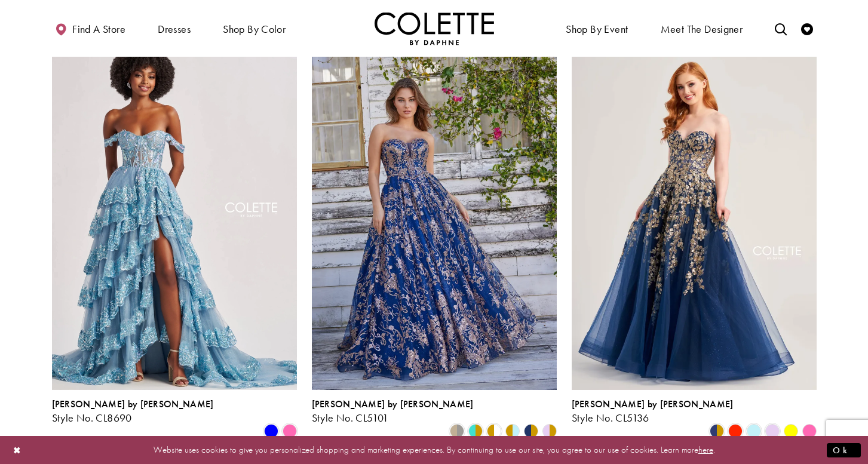 This screenshot has height=464, width=868. I want to click on i: Gold/Pewter, so click(457, 431).